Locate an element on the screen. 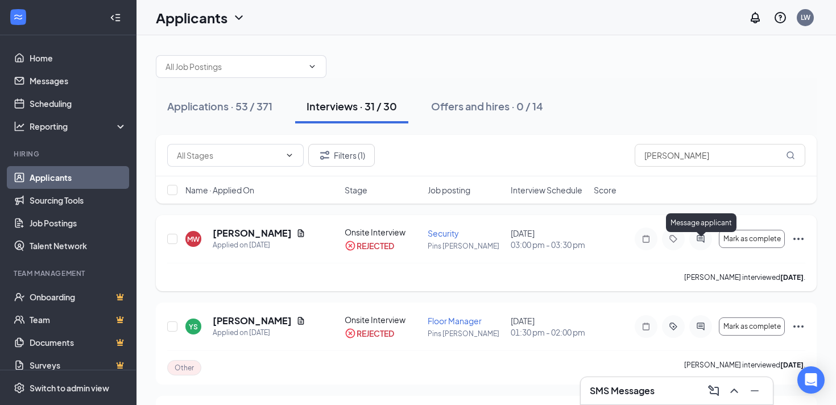 Image resolution: width=836 pixels, height=405 pixels. span: Floor Manager is located at coordinates (455, 321).